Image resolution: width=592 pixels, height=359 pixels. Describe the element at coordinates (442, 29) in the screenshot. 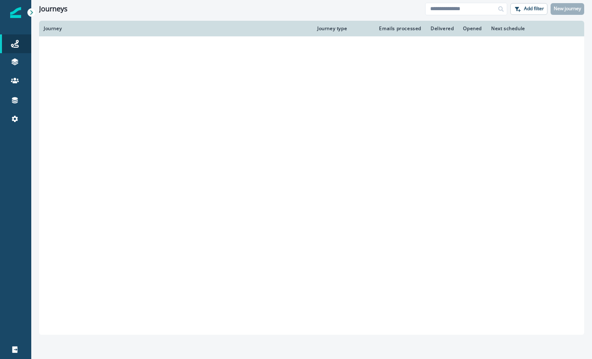

I see `div: Delivered` at that location.